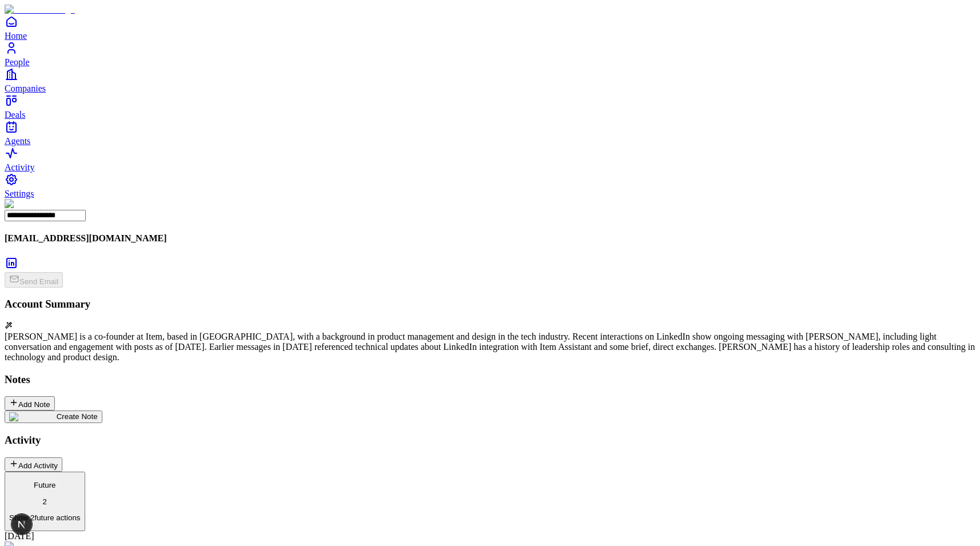 Image resolution: width=980 pixels, height=546 pixels. Describe the element at coordinates (25, 88) in the screenshot. I see `span: Companies` at that location.